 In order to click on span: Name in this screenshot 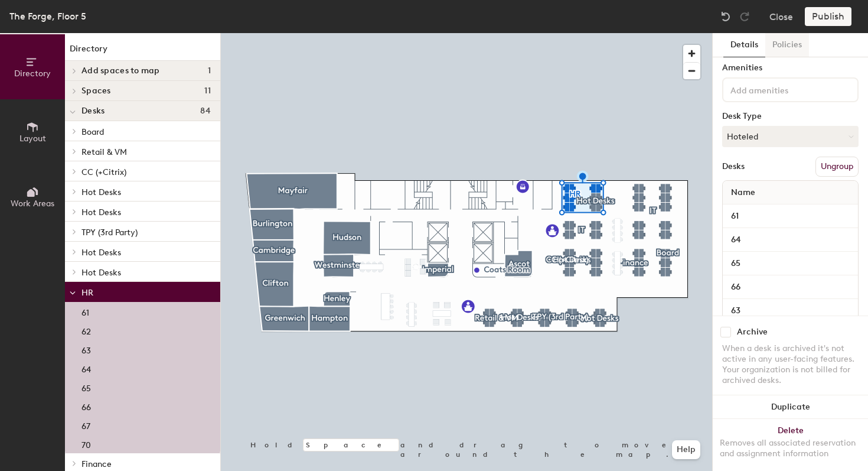, I will do `click(742, 192)`.